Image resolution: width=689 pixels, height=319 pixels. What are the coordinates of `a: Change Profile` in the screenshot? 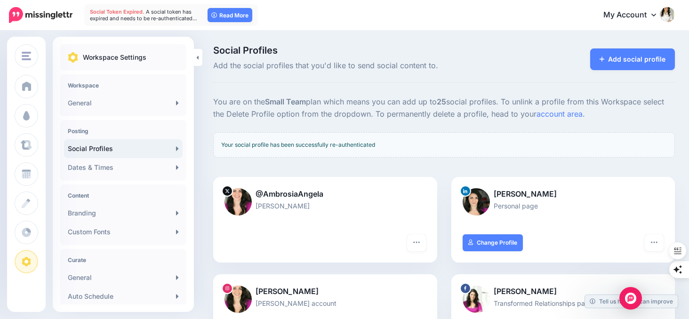 It's located at (493, 243).